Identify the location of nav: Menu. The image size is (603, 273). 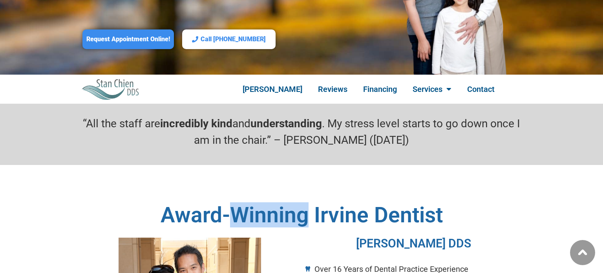
(369, 89).